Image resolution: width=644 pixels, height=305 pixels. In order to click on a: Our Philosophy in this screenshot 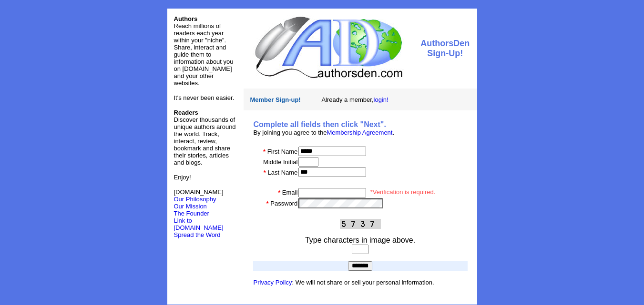, I will do `click(195, 199)`.